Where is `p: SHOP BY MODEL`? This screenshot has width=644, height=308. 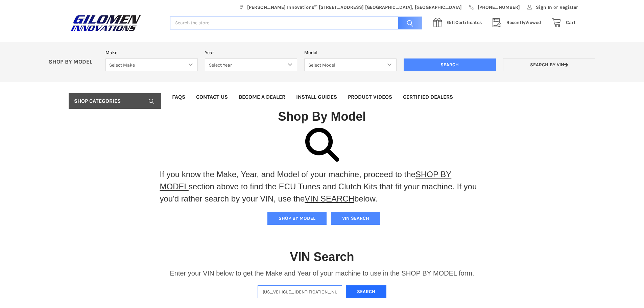
p: SHOP BY MODEL is located at coordinates (73, 62).